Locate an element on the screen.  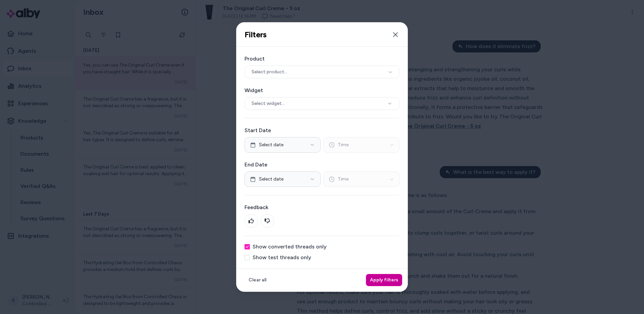
label: Product is located at coordinates (322, 59).